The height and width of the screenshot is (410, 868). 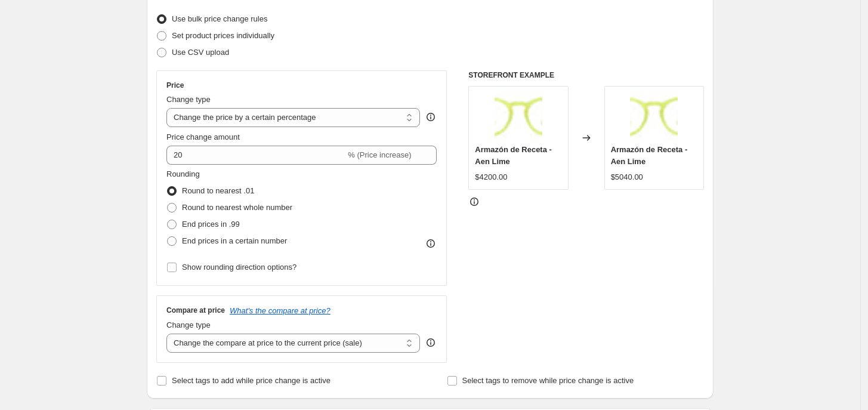 What do you see at coordinates (196, 310) in the screenshot?
I see `h3: Compare at price` at bounding box center [196, 310].